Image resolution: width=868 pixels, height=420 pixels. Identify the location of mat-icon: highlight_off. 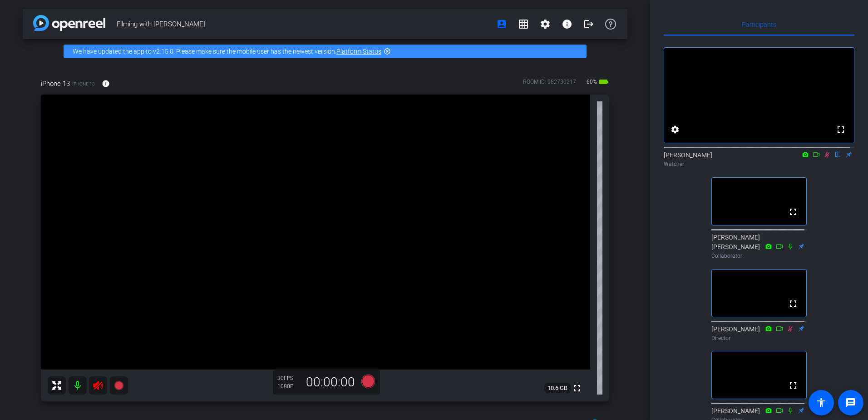
(387, 51).